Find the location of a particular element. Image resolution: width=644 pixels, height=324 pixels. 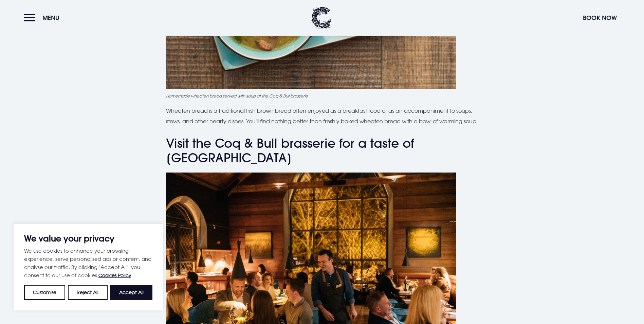

p: Wheaten bread is a traditional Irish brown bread often enjoyed as a breakfast food or as an accom... is located at coordinates (322, 116).